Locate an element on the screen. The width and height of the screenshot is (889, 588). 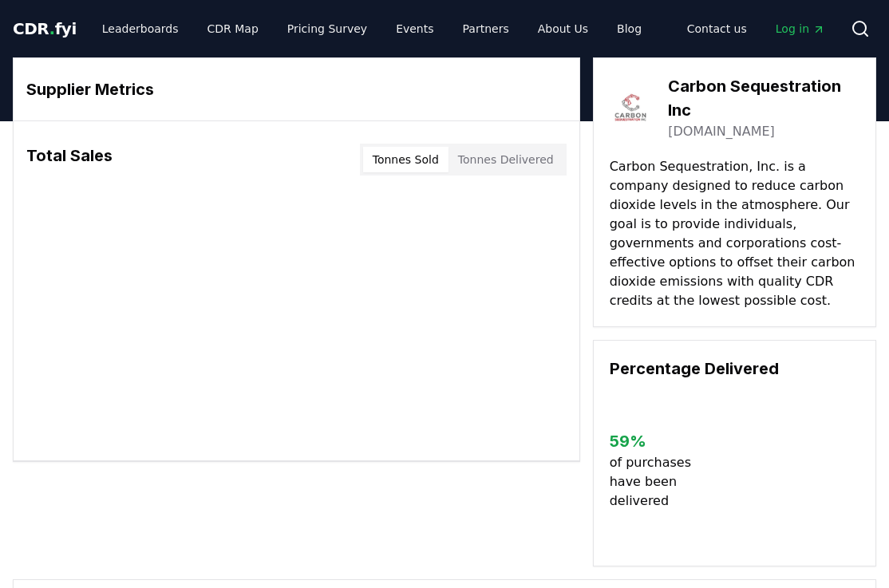
h3: Supplier Metrics is located at coordinates (297, 89).